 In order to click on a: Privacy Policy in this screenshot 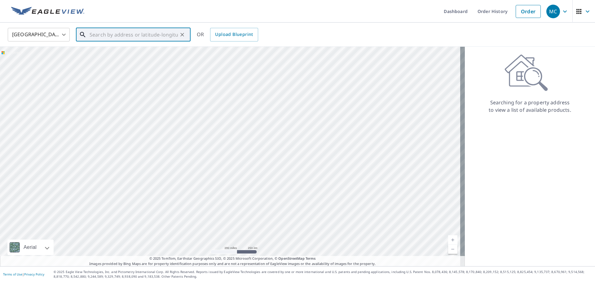, I will do `click(34, 275)`.